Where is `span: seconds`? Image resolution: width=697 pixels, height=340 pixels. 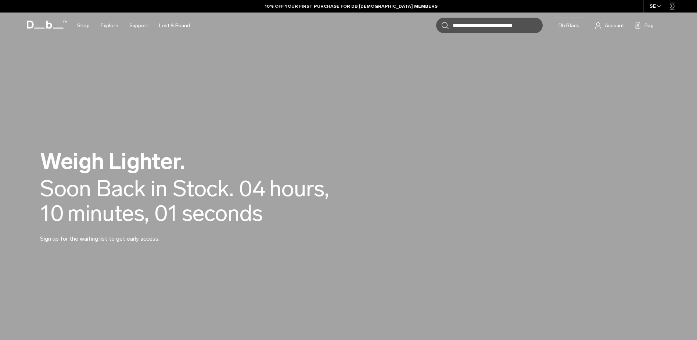 span: seconds is located at coordinates (222, 213).